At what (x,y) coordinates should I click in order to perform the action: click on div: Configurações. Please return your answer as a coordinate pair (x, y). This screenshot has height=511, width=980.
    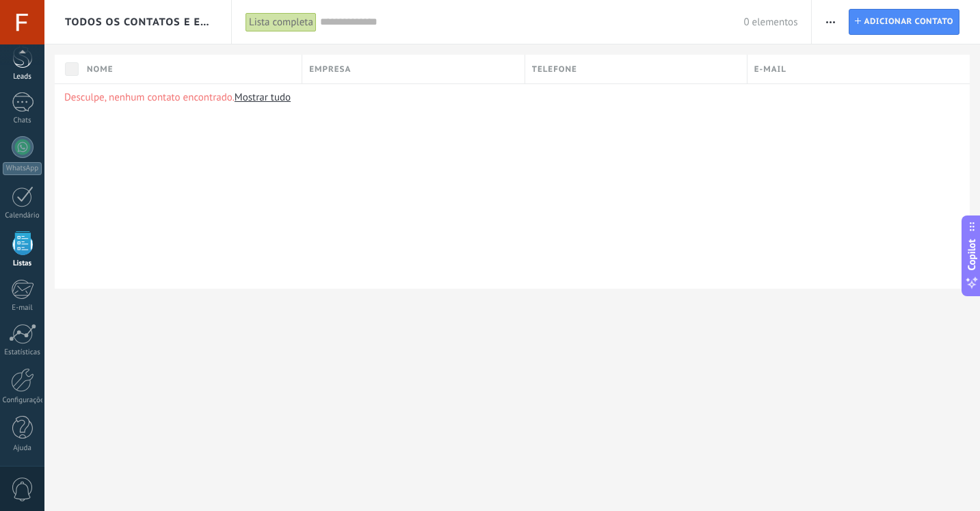
    Looking at the image, I should click on (23, 400).